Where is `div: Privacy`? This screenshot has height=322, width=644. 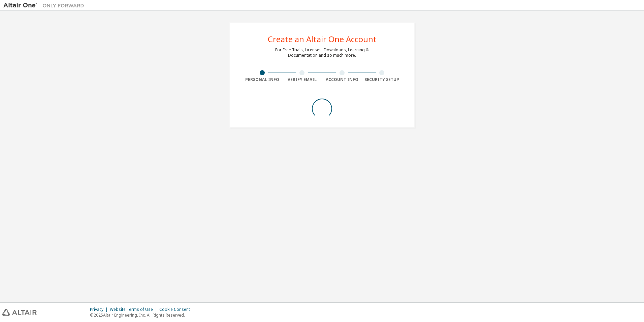 div: Privacy is located at coordinates (99, 309).